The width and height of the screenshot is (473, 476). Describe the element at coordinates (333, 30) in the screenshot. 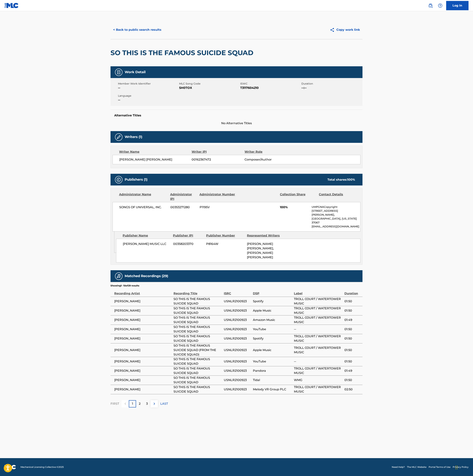

I see `img: Copy work link` at that location.